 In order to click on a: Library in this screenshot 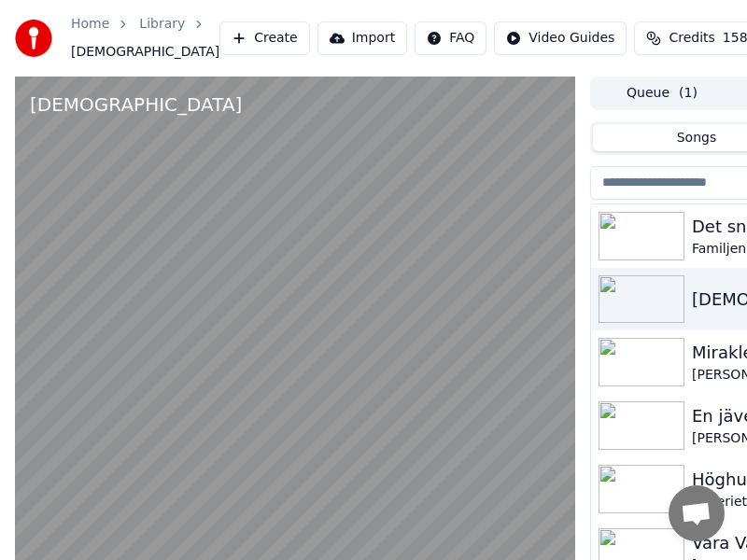, I will do `click(161, 24)`.